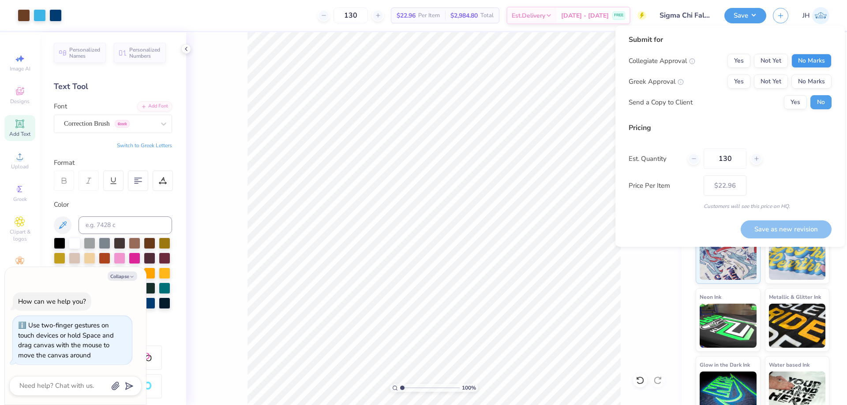 The image size is (847, 405). What do you see at coordinates (406, 15) in the screenshot?
I see `span: $22.96` at bounding box center [406, 15].